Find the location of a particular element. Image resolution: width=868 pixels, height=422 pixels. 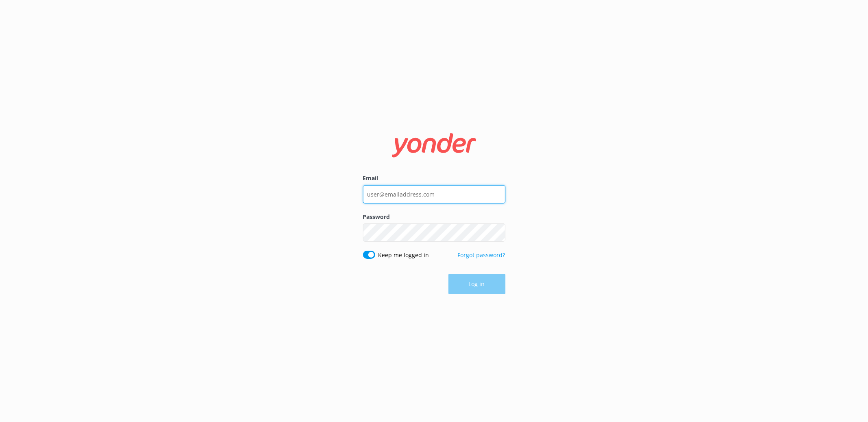

a: Forgot password? is located at coordinates (481, 255).